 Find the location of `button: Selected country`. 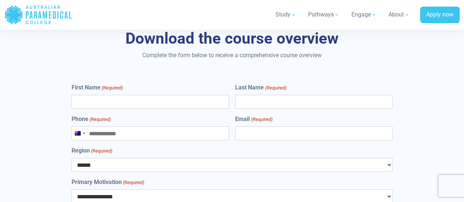

button: Selected country is located at coordinates (80, 133).